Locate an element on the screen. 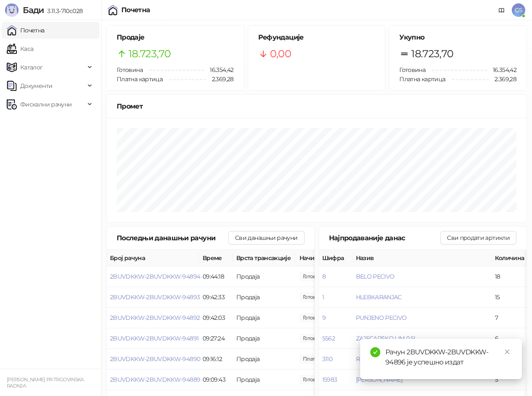  a: Почетна is located at coordinates (25, 30).